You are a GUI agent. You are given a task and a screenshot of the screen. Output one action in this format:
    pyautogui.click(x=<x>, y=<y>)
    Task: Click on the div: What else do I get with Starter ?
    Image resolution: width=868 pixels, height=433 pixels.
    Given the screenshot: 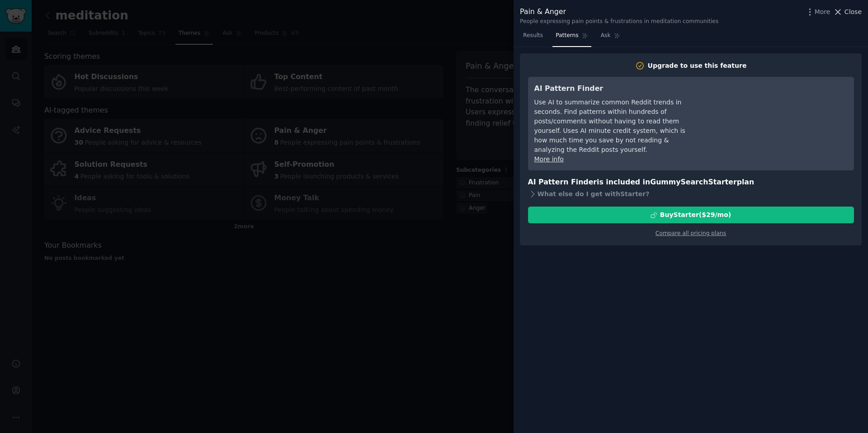 What is the action you would take?
    pyautogui.click(x=691, y=194)
    